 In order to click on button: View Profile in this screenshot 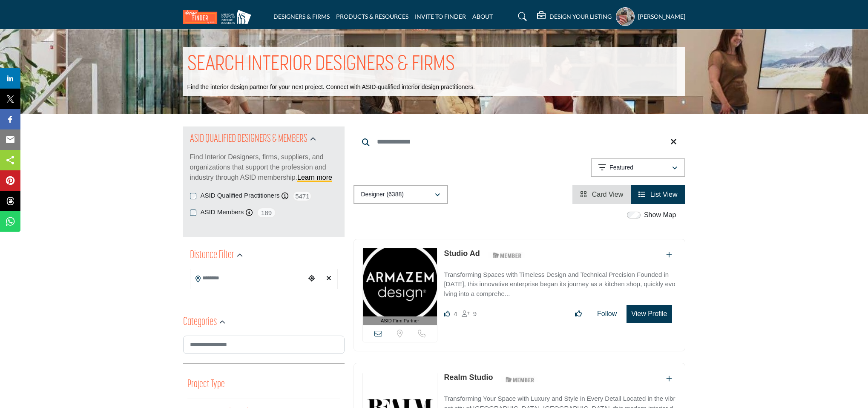, I will do `click(649, 314)`.